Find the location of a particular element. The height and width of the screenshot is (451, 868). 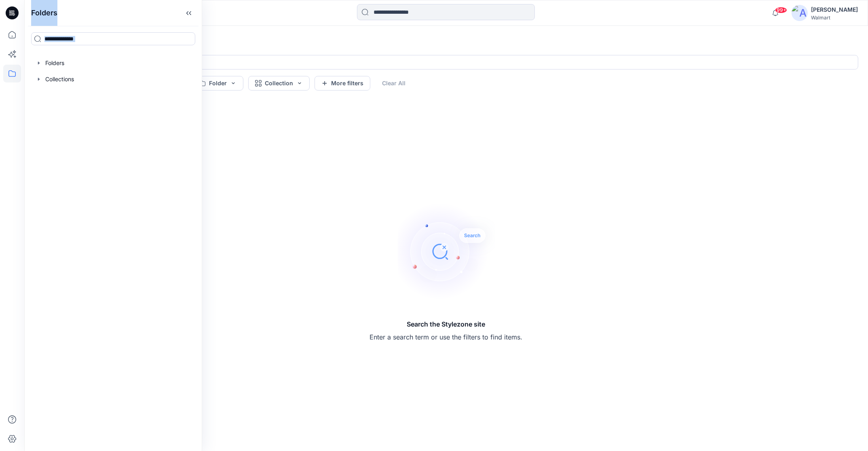

span: 99+ is located at coordinates (781, 10).